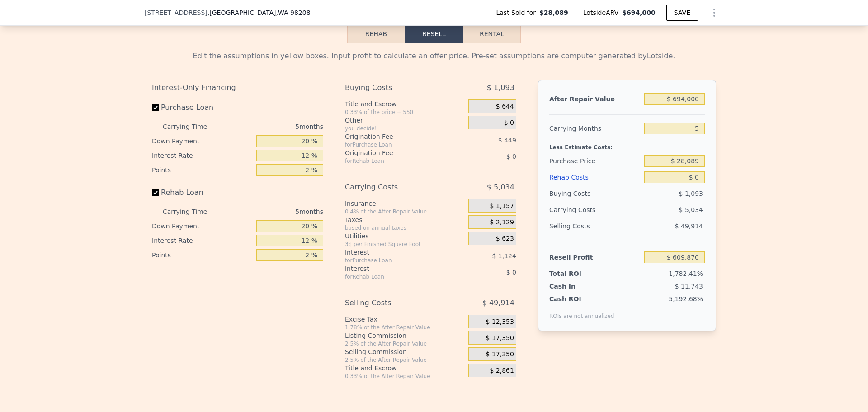 This screenshot has width=868, height=412. I want to click on span: $ 11,743, so click(688, 286).